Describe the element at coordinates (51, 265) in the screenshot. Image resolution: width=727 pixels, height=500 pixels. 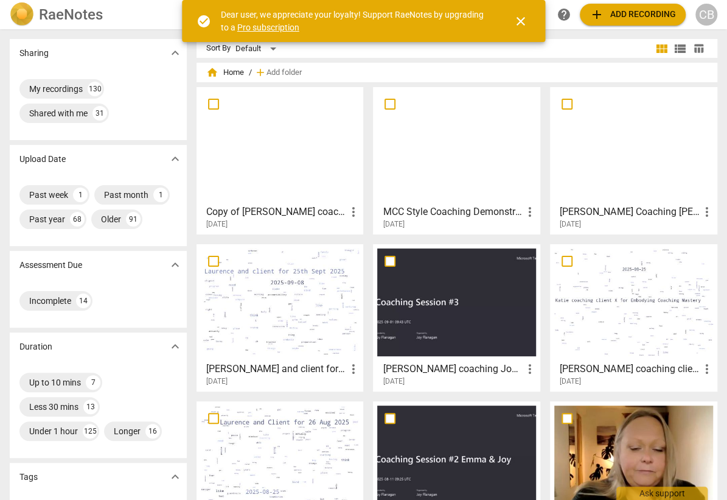
I see `p: Assessment Due` at that location.